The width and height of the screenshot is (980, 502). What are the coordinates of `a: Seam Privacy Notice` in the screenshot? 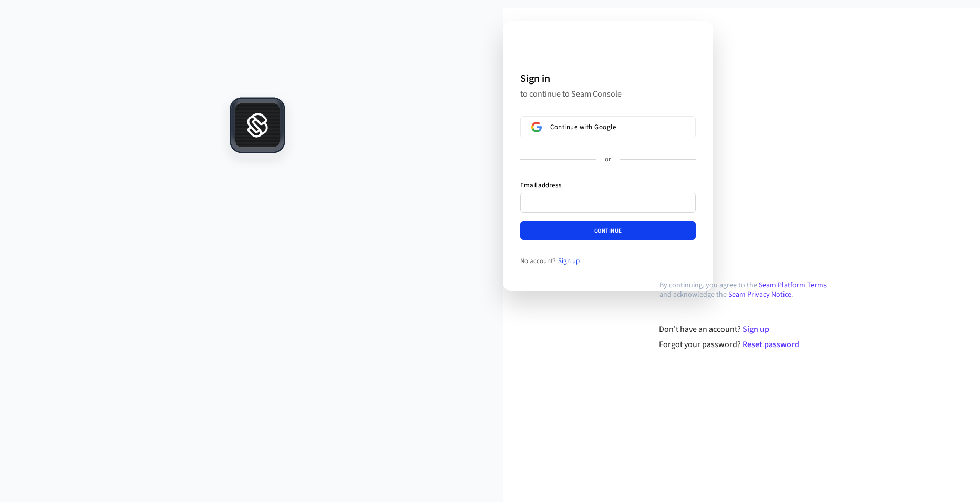 It's located at (760, 295).